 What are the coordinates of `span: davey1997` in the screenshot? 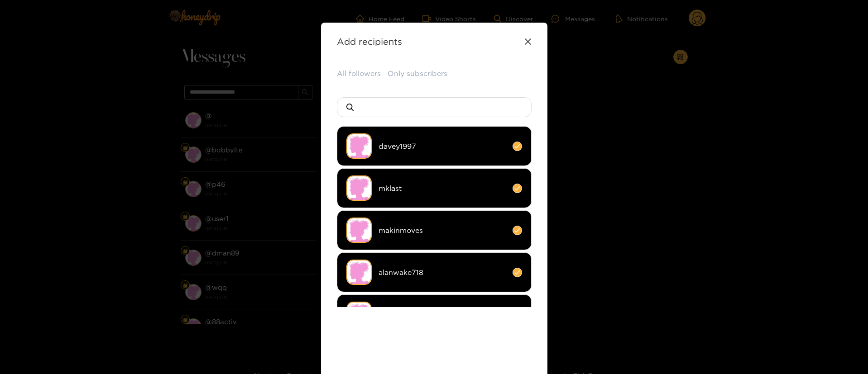 It's located at (442, 146).